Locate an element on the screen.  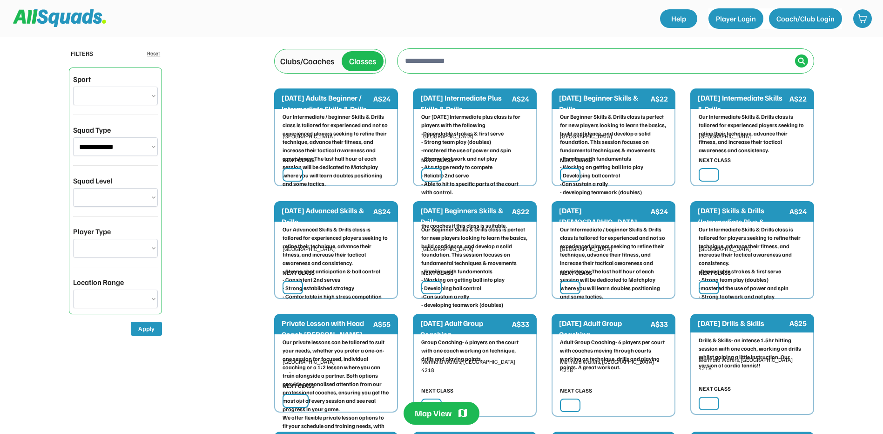
div: Classes is located at coordinates (363, 61).